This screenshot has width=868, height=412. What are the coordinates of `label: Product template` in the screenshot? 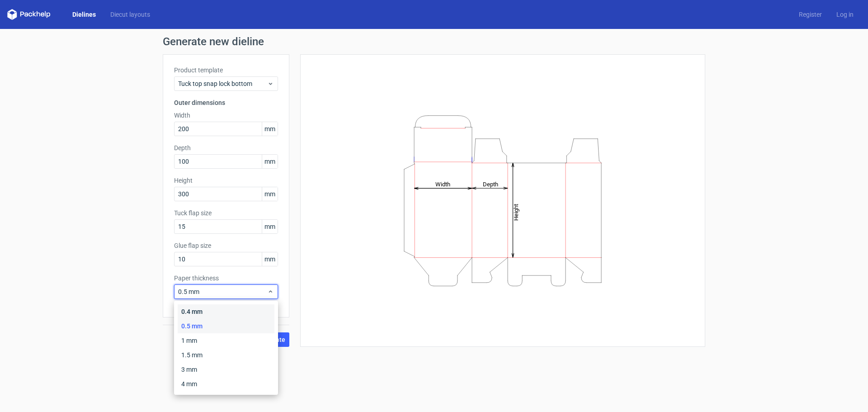 It's located at (226, 70).